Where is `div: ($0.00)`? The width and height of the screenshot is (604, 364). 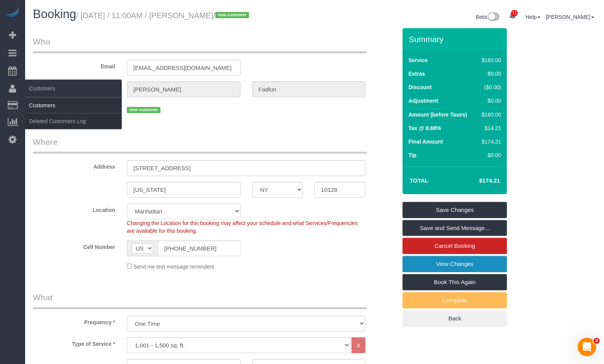
div: ($0.00) is located at coordinates (490, 87).